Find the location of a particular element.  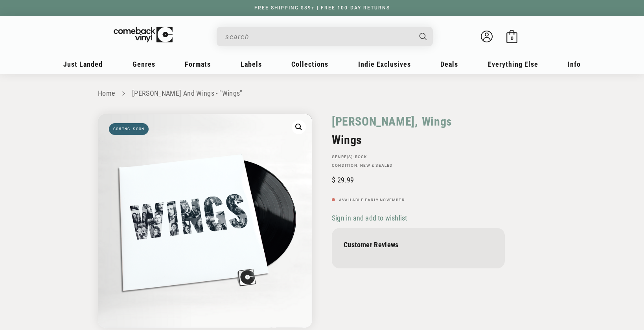

span: Collections is located at coordinates (310, 64).